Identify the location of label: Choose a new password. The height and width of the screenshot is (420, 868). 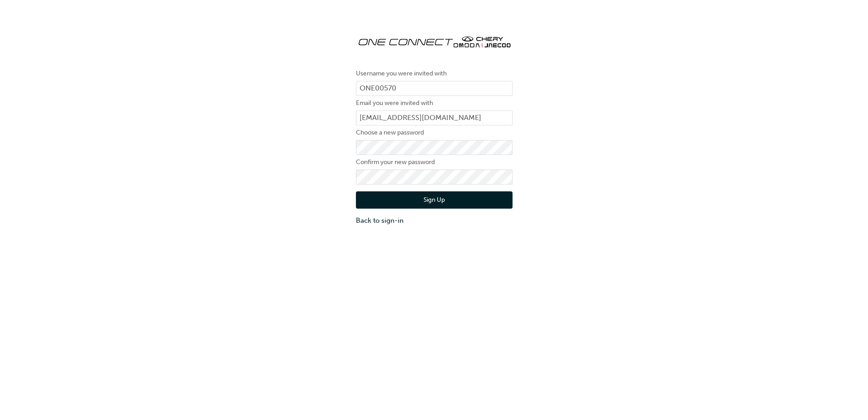
(434, 132).